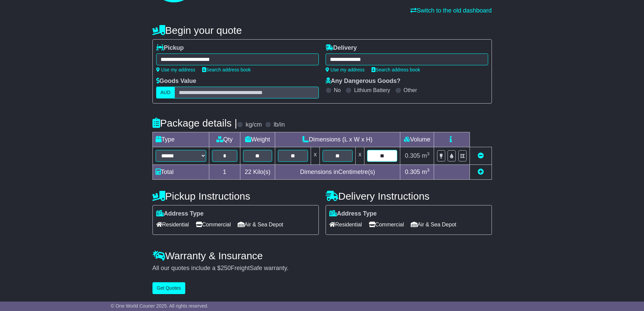 Image resolution: width=644 pixels, height=311 pixels. I want to click on a: Remove this item, so click(481, 156).